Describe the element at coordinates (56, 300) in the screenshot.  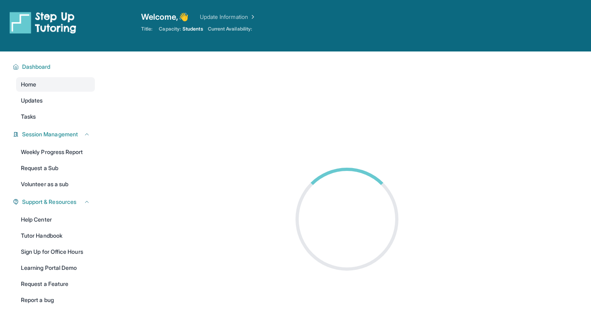
I see `a: Report a bug` at that location.